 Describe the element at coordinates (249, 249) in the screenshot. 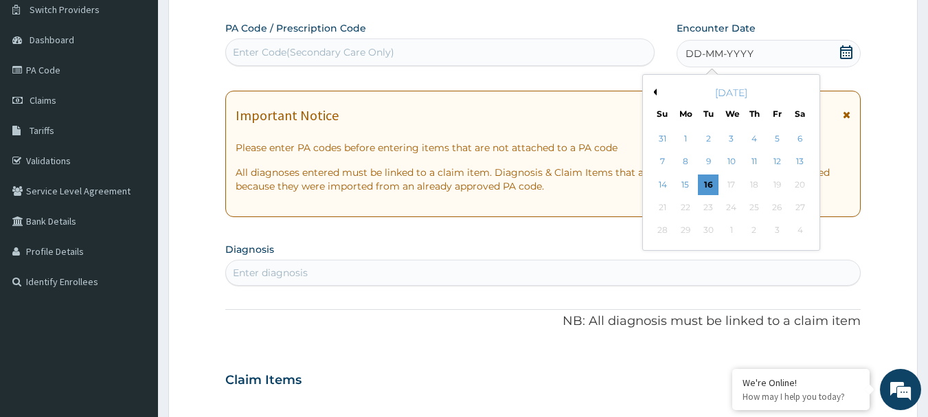

I see `label: Diagnosis` at that location.